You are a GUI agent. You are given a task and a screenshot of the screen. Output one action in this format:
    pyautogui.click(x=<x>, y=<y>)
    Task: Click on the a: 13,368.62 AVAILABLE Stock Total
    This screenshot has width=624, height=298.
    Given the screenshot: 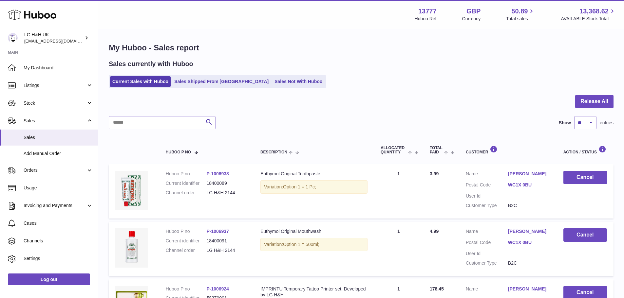 What is the action you would take?
    pyautogui.click(x=588, y=14)
    